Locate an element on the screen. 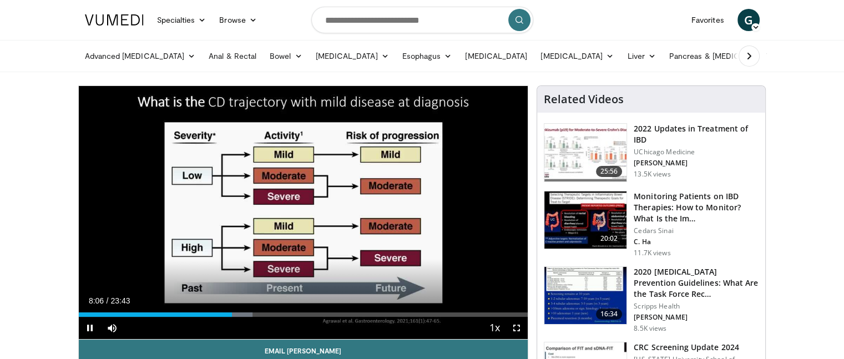 Image resolution: width=844 pixels, height=359 pixels. a: Favorites is located at coordinates (707, 20).